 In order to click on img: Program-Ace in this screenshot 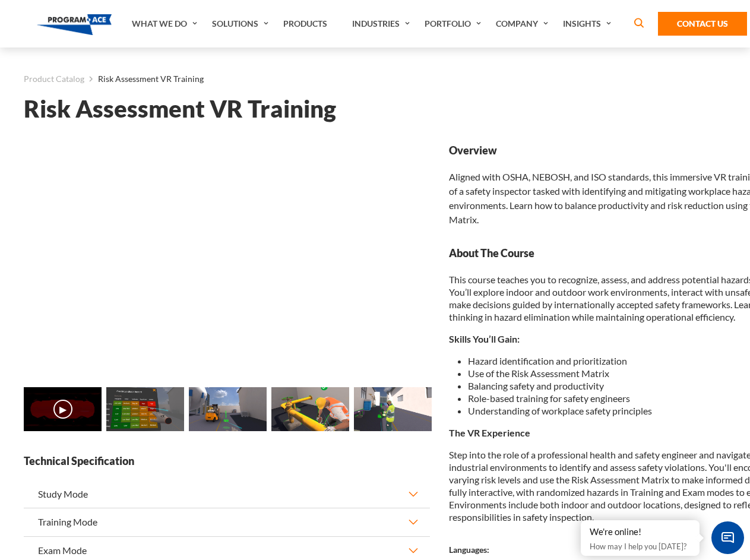, I will do `click(74, 25)`.